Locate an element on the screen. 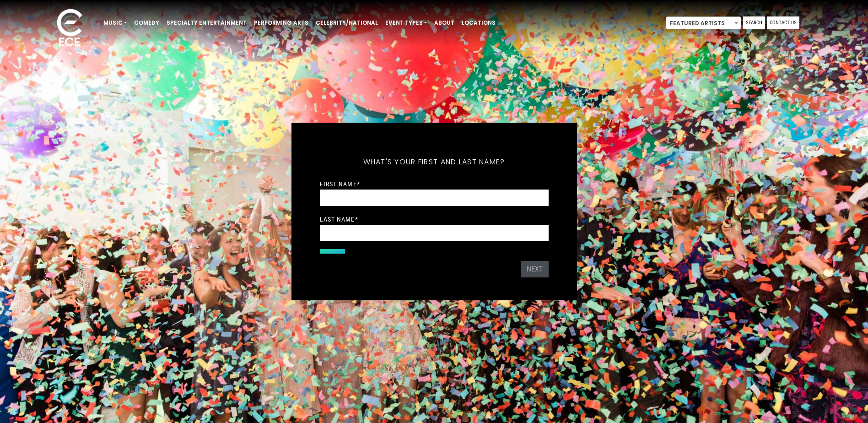  a: Event Types is located at coordinates (406, 23).